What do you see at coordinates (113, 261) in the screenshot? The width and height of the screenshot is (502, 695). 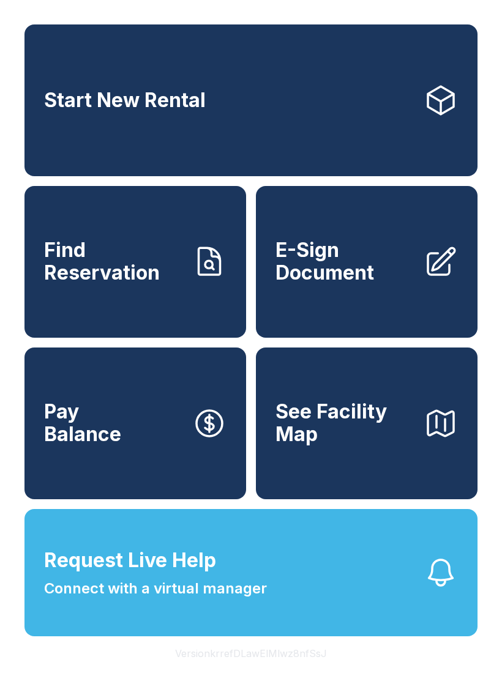 I see `span: Find Reservation` at bounding box center [113, 261].